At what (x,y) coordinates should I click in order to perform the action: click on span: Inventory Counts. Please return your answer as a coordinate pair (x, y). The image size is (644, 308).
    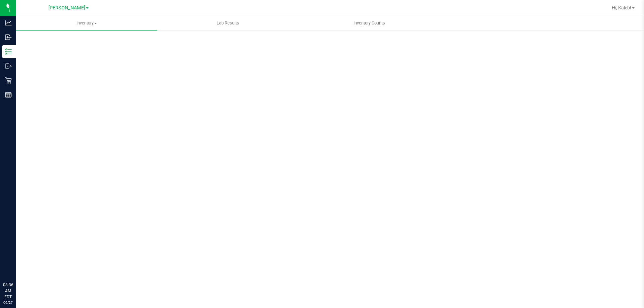
    Looking at the image, I should click on (369, 23).